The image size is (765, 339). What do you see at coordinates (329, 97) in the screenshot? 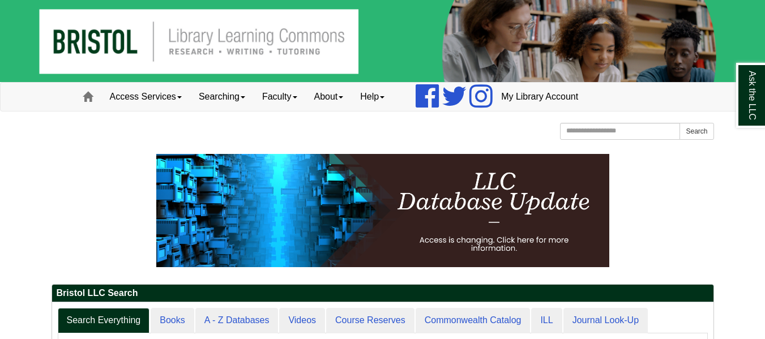
I see `a: About` at bounding box center [329, 97].